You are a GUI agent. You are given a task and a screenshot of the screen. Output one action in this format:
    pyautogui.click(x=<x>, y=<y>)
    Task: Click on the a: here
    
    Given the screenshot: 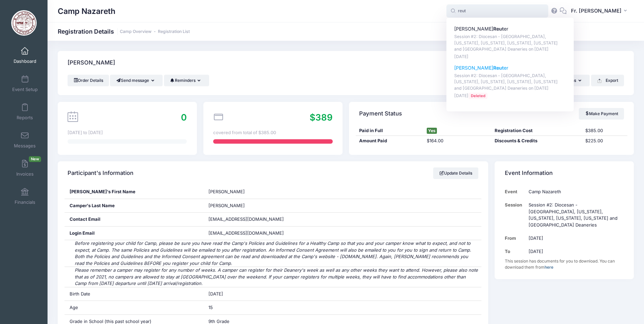 What is the action you would take?
    pyautogui.click(x=549, y=267)
    